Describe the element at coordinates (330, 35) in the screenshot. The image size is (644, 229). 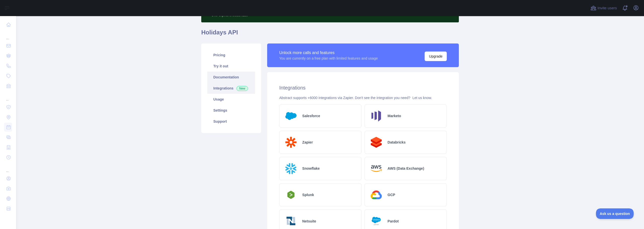
I see `h1: Holidays API` at that location.